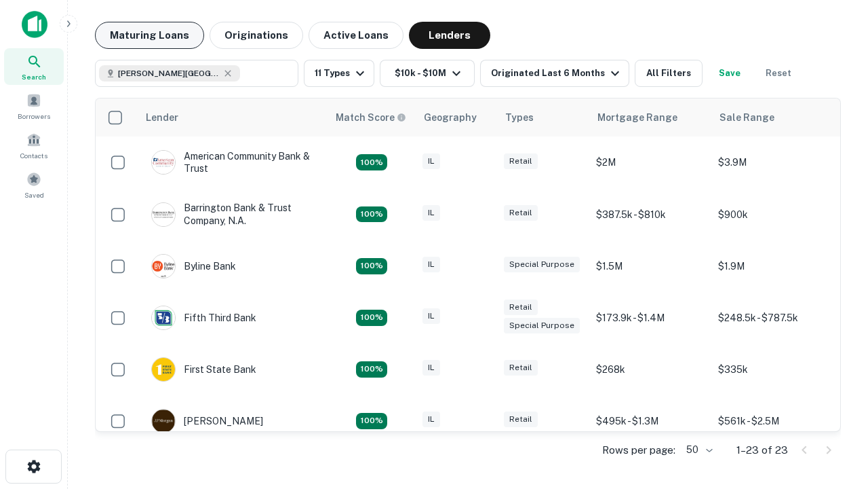 This screenshot has height=489, width=868. Describe the element at coordinates (34, 106) in the screenshot. I see `a: Borrowers` at that location.